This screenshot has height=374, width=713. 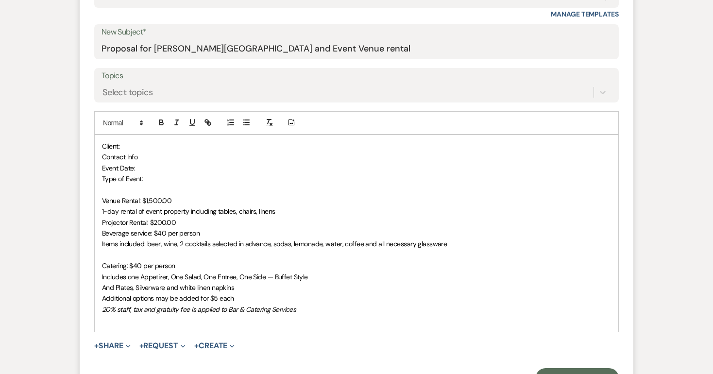 I want to click on span: Client:, so click(x=111, y=146).